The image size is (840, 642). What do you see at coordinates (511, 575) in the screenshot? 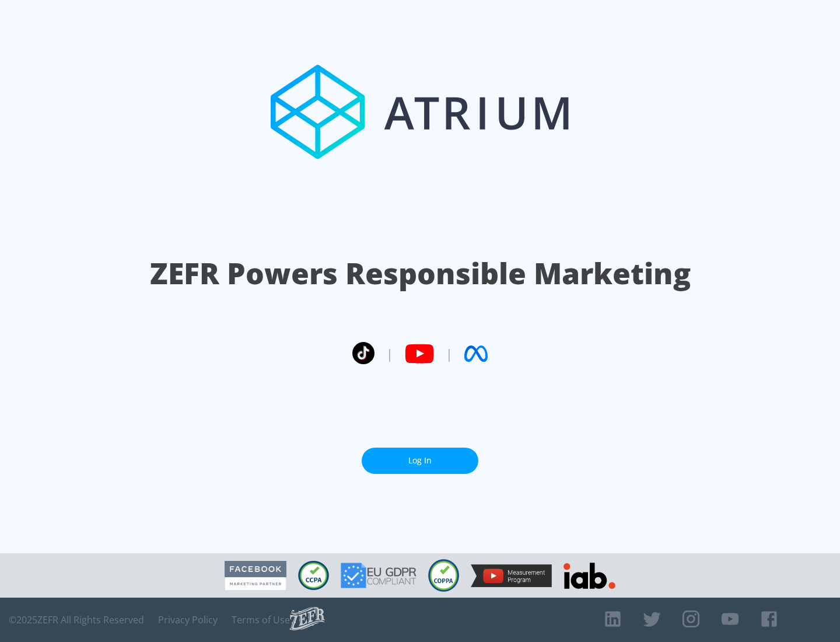
I see `img: YouTube Measurement Program` at bounding box center [511, 575].